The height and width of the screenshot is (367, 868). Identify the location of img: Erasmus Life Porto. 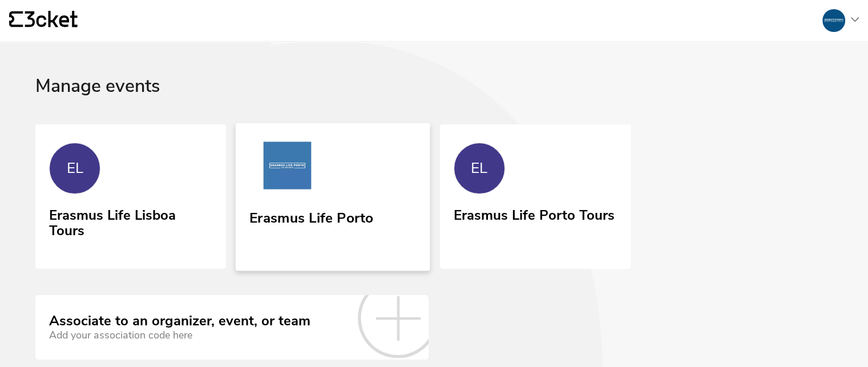
(287, 168).